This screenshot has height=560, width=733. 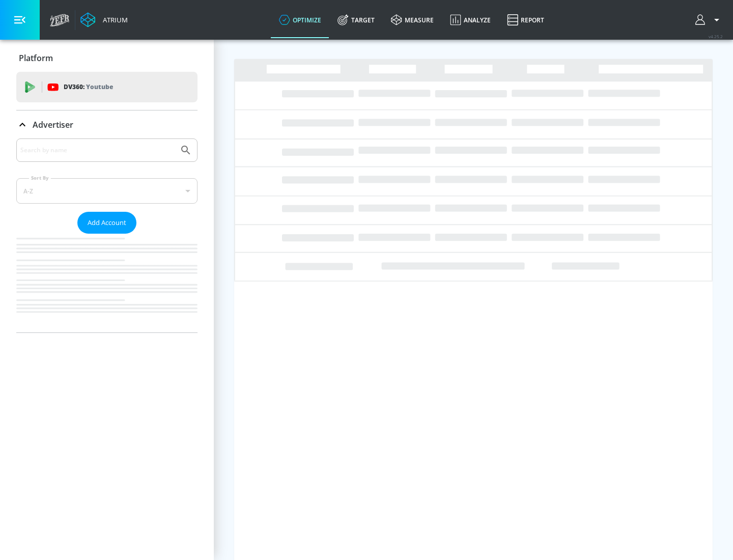 I want to click on p: Platform, so click(x=35, y=58).